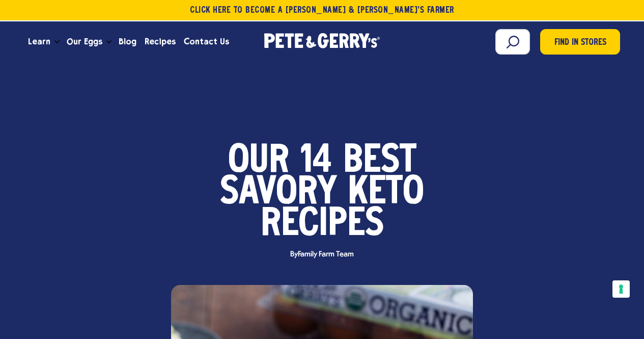 The height and width of the screenshot is (339, 644). What do you see at coordinates (621, 289) in the screenshot?
I see `button: Your consent preferences for tracking technologies` at bounding box center [621, 289].